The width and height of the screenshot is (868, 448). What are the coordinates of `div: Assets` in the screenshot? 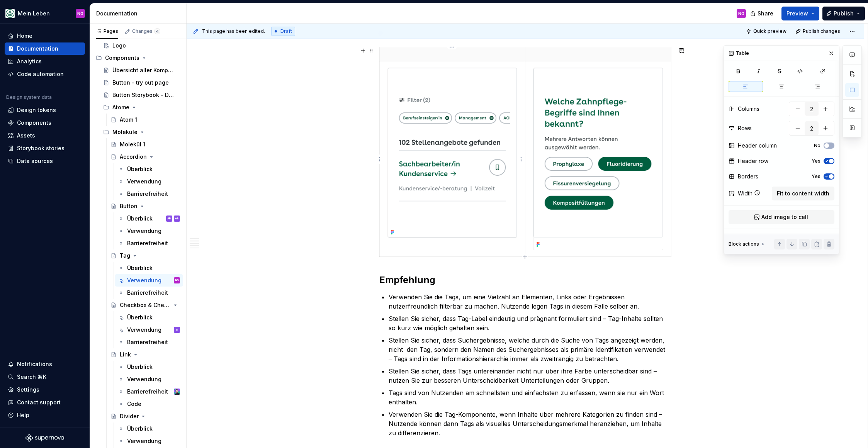 It's located at (26, 136).